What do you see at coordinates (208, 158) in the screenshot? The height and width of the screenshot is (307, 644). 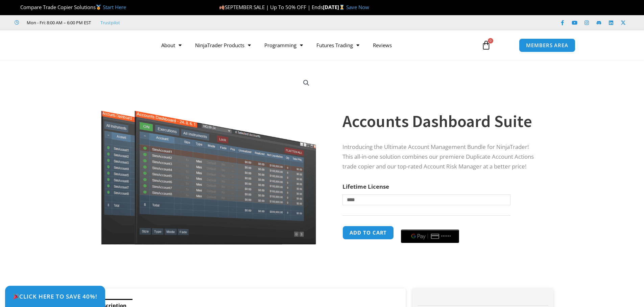 I see `img: Screenshot 2024-08-26 155710eeeee` at bounding box center [208, 158].